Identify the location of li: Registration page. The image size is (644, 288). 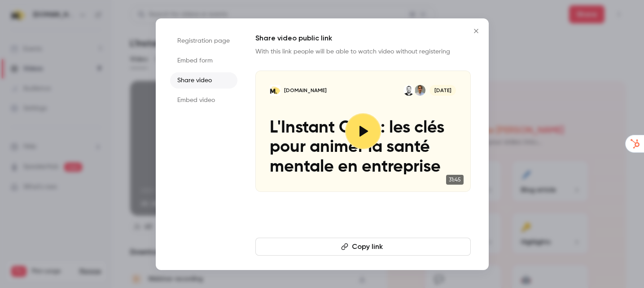
(204, 41).